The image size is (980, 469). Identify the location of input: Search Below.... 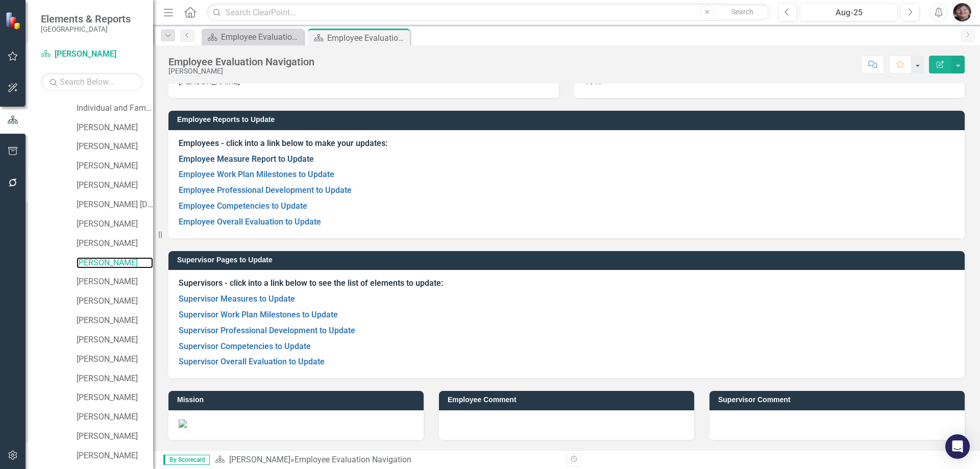
(91, 82).